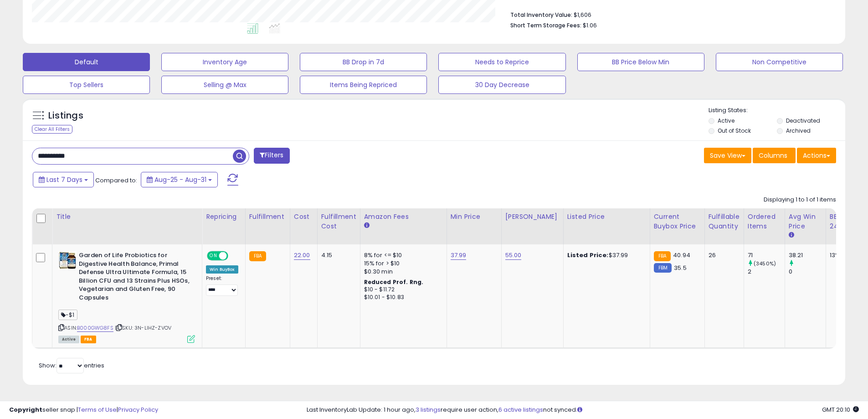 The height and width of the screenshot is (419, 868). What do you see at coordinates (766, 255) in the screenshot?
I see `div: 71` at bounding box center [766, 255].